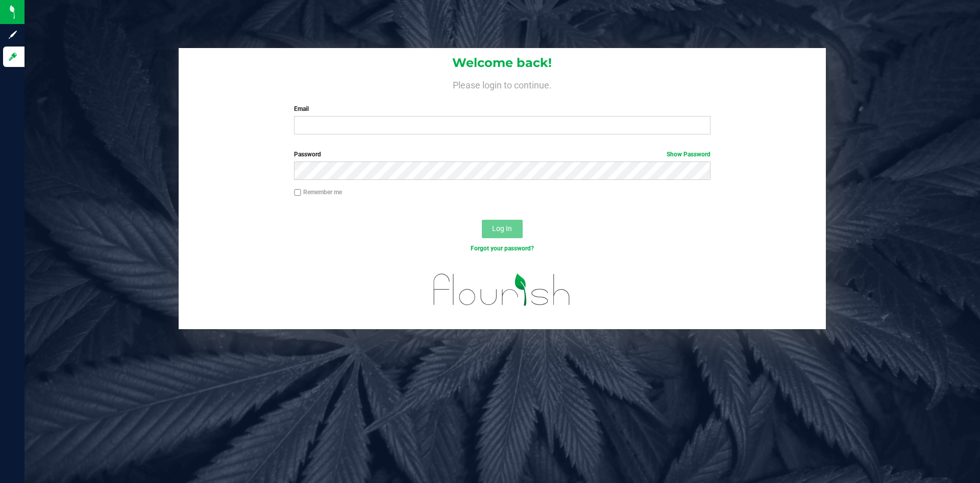  I want to click on inline-svg: Sign up, so click(12, 35).